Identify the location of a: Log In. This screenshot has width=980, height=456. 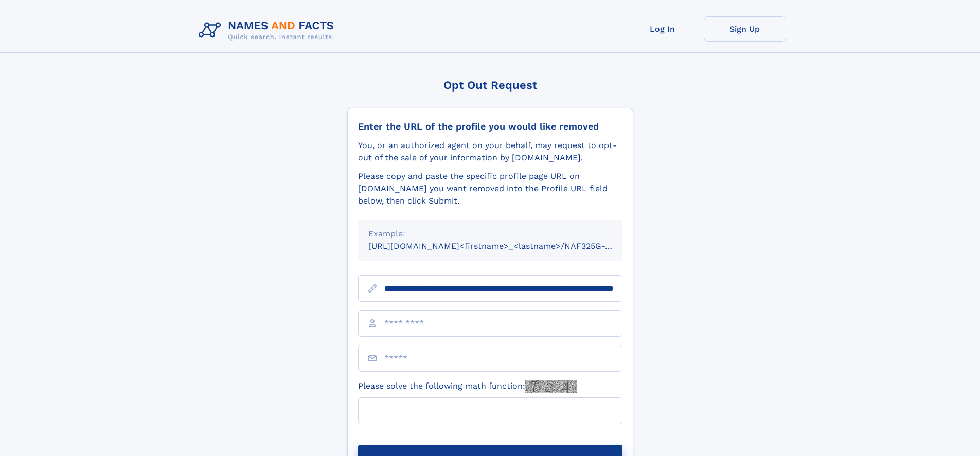
(663, 29).